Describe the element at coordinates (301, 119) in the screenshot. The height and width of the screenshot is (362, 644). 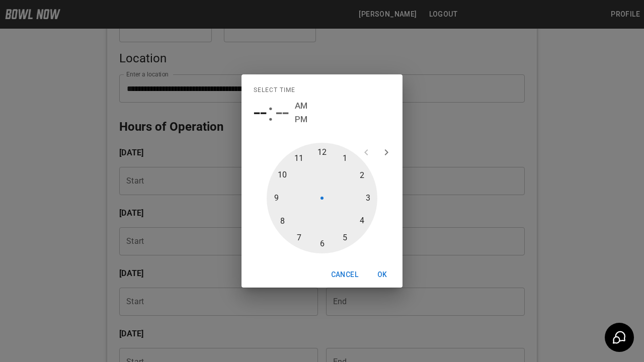
I see `span: PM` at that location.